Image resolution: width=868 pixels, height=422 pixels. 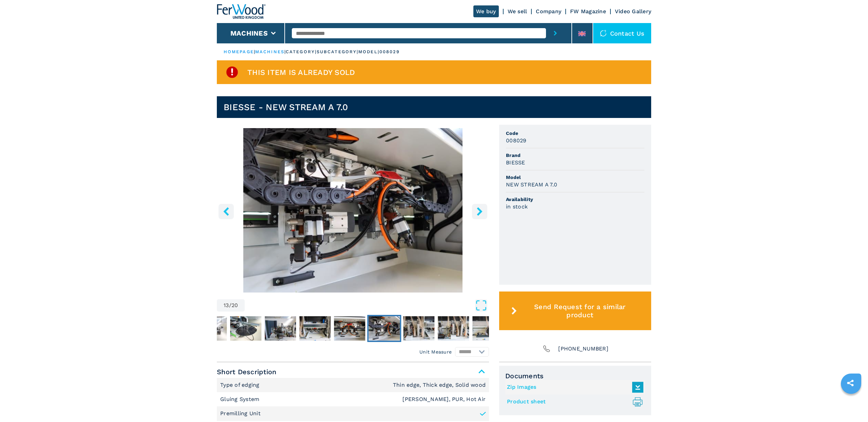 What do you see at coordinates (850, 383) in the screenshot?
I see `a: sharethis` at bounding box center [850, 383].